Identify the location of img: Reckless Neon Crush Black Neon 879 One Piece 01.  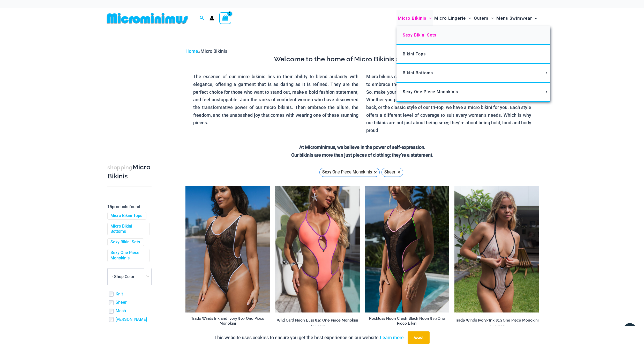
(407, 249).